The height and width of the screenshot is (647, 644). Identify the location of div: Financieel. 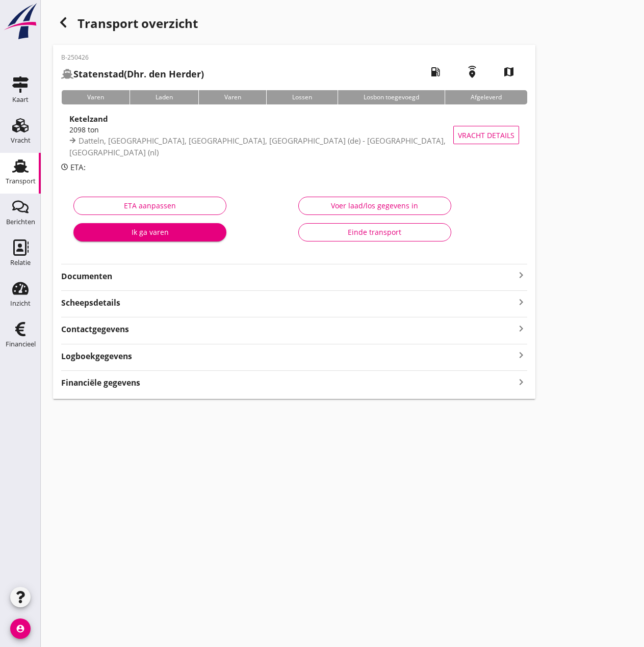
(20, 344).